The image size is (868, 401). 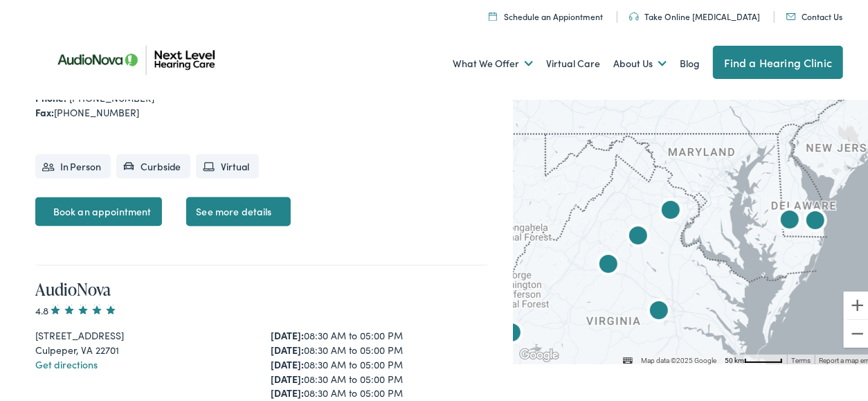 What do you see at coordinates (493, 13) in the screenshot?
I see `img: Calendar icon representing the ability to schedule a hearing test or hearing aid appointment at N...` at bounding box center [493, 13].